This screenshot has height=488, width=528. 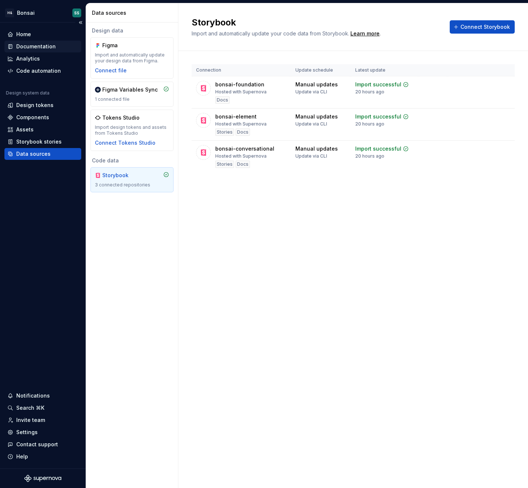 What do you see at coordinates (43, 445) in the screenshot?
I see `button: Contact support` at bounding box center [43, 445].